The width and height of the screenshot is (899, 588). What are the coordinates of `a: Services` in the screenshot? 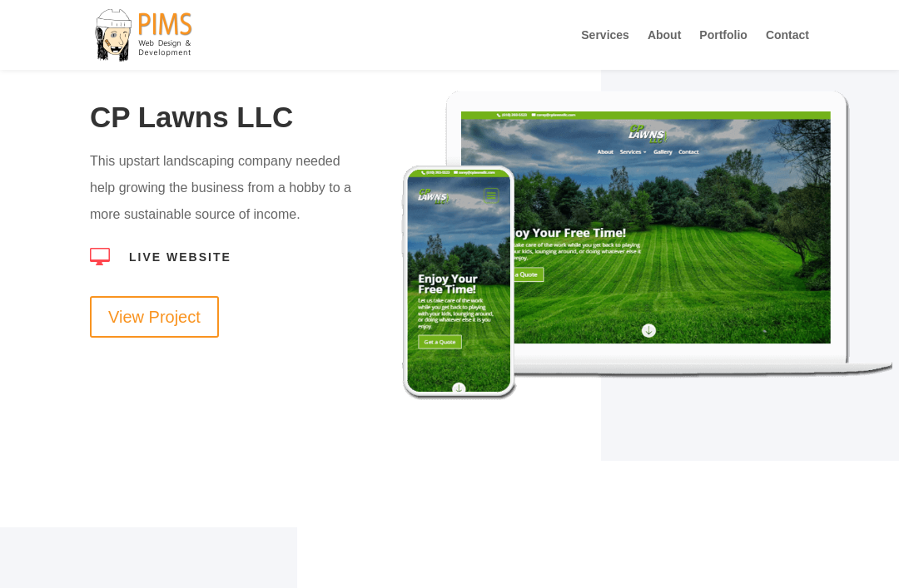 It's located at (605, 49).